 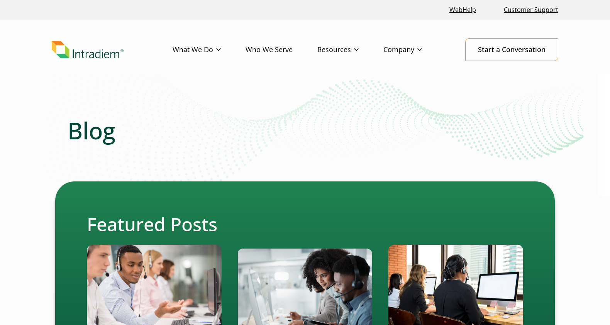 What do you see at coordinates (415, 50) in the screenshot?
I see `a: Company` at bounding box center [415, 50].